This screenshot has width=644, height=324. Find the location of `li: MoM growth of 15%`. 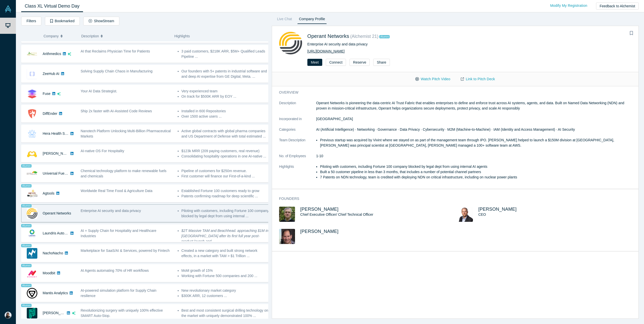

li: MoM growth of 15% is located at coordinates (225, 270).